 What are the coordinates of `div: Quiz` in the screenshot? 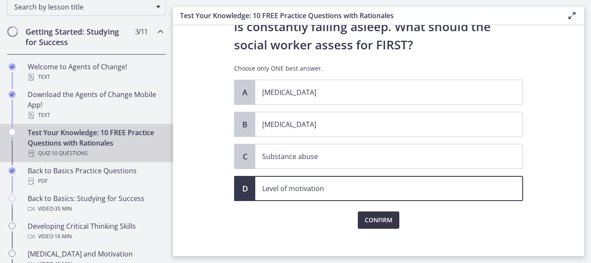 It's located at (95, 153).